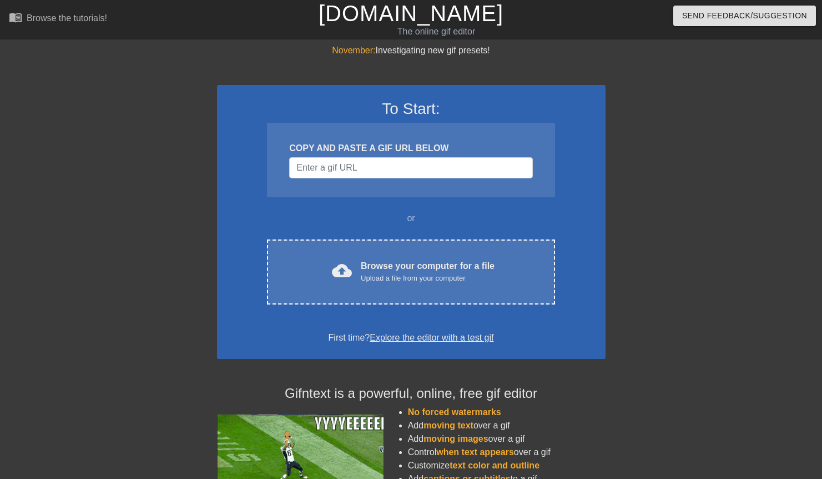  What do you see at coordinates (411, 393) in the screenshot?
I see `h4: Gifntext is a powerful, online, free gif editor` at bounding box center [411, 393].